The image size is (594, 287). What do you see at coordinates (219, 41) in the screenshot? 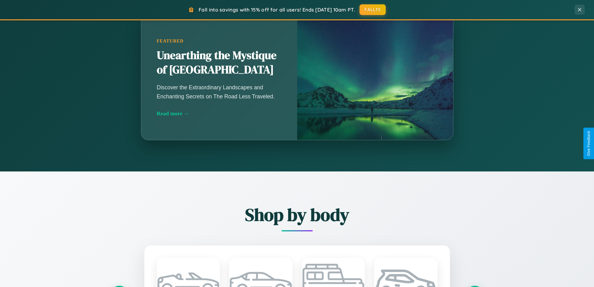
I see `div: Featured` at bounding box center [219, 41].